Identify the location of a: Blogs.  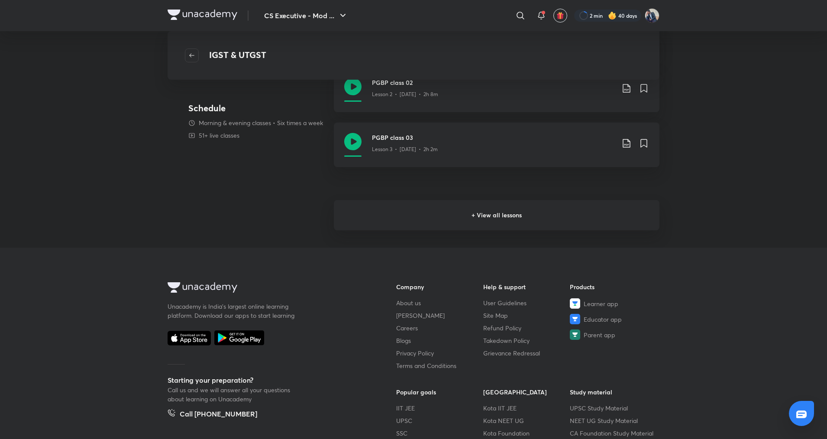
(439, 340).